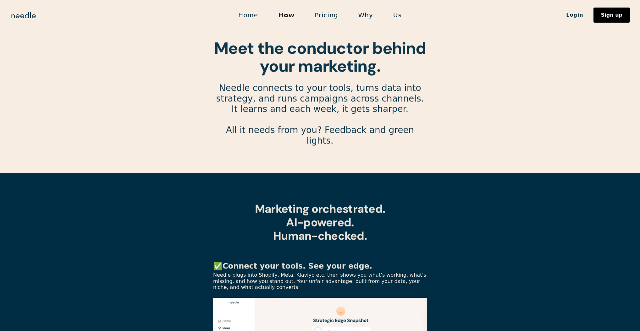 This screenshot has width=640, height=331. I want to click on a: Login, so click(575, 15).